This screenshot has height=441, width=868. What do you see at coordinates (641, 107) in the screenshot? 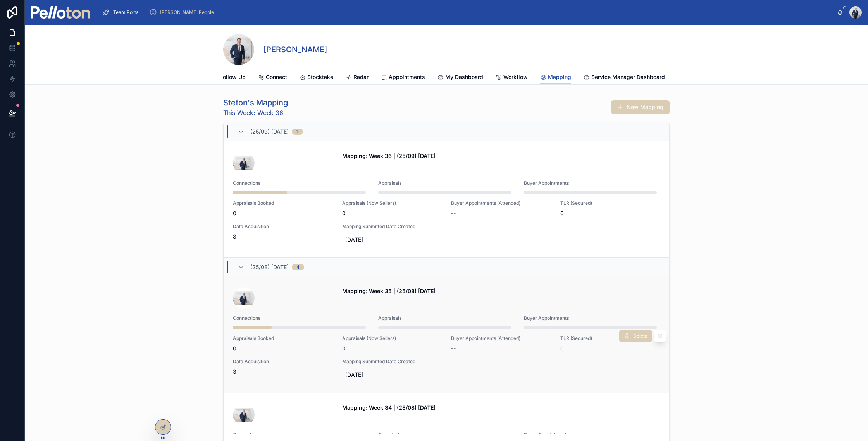
I see `a: New Mapping` at bounding box center [641, 107].